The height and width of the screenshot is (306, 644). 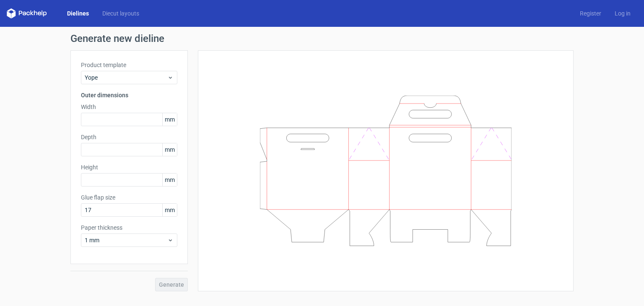 I want to click on span: 1 mm, so click(x=126, y=240).